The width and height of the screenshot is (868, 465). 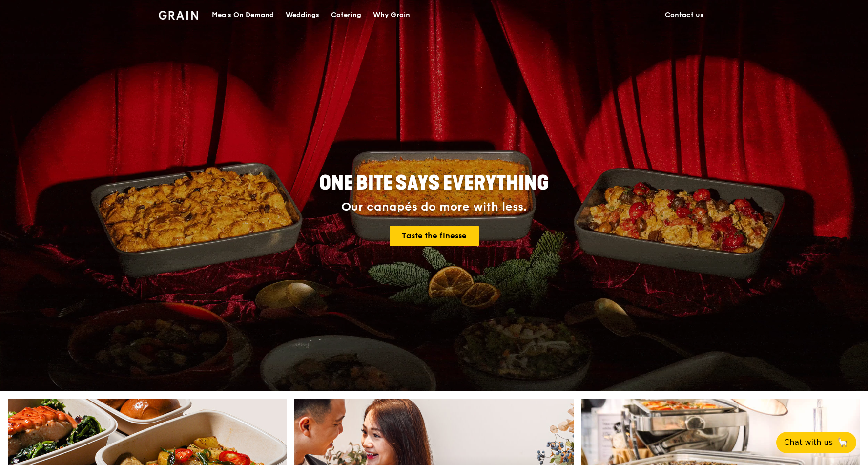 I want to click on a: Catering, so click(x=347, y=15).